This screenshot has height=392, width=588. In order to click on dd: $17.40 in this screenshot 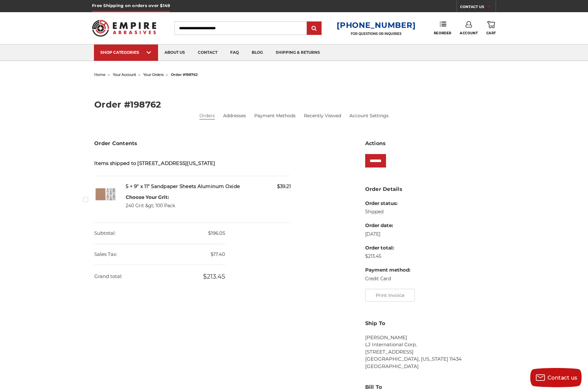, I will do `click(159, 255)`.